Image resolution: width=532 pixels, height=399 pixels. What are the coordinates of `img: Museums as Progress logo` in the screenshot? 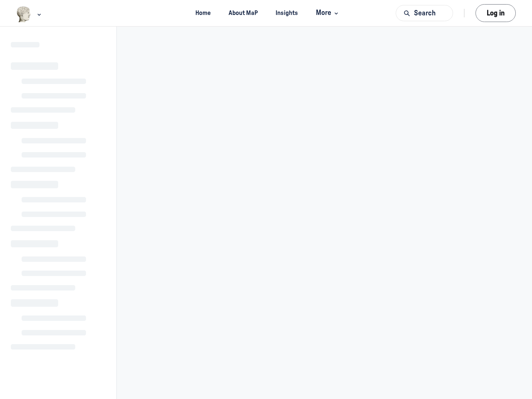 It's located at (24, 14).